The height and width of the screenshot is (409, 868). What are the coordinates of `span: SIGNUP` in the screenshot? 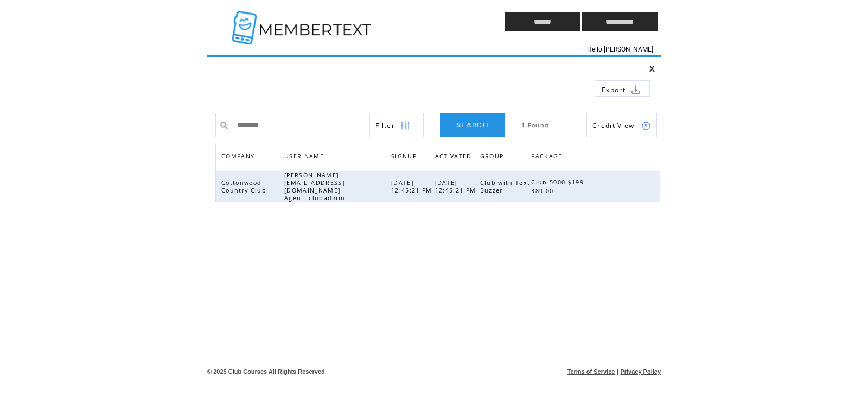 It's located at (405, 157).